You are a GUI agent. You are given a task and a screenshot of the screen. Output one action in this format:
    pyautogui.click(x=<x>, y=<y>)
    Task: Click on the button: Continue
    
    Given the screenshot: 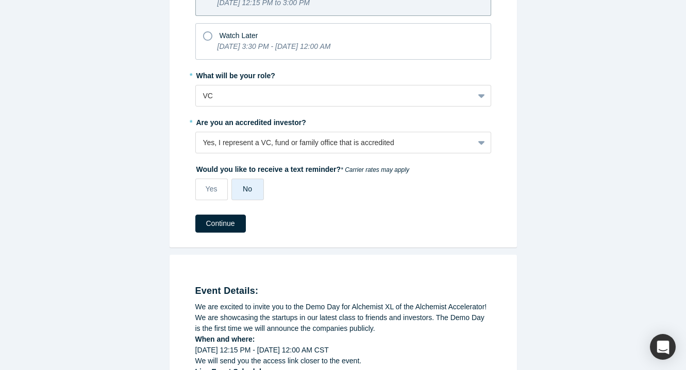 What is the action you would take?
    pyautogui.click(x=221, y=224)
    